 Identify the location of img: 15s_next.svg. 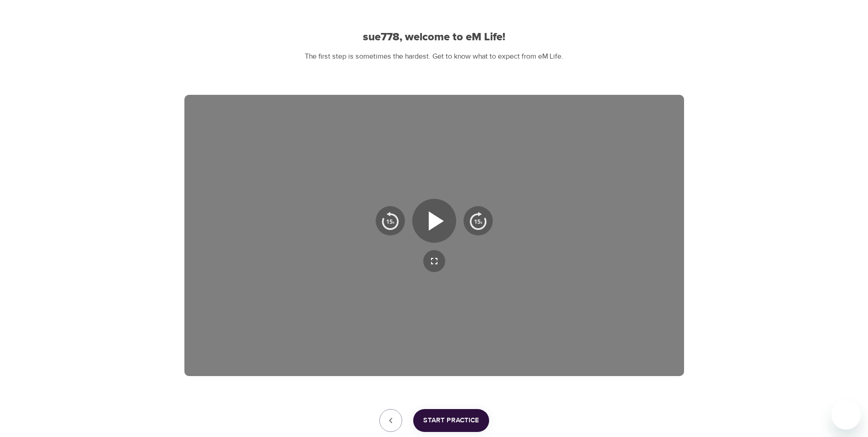
(478, 220).